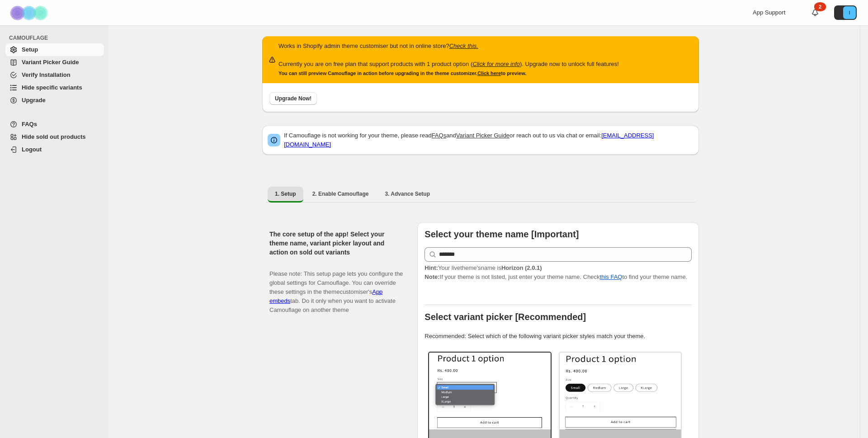  What do you see at coordinates (285, 194) in the screenshot?
I see `span: 1. Setup` at bounding box center [285, 194].